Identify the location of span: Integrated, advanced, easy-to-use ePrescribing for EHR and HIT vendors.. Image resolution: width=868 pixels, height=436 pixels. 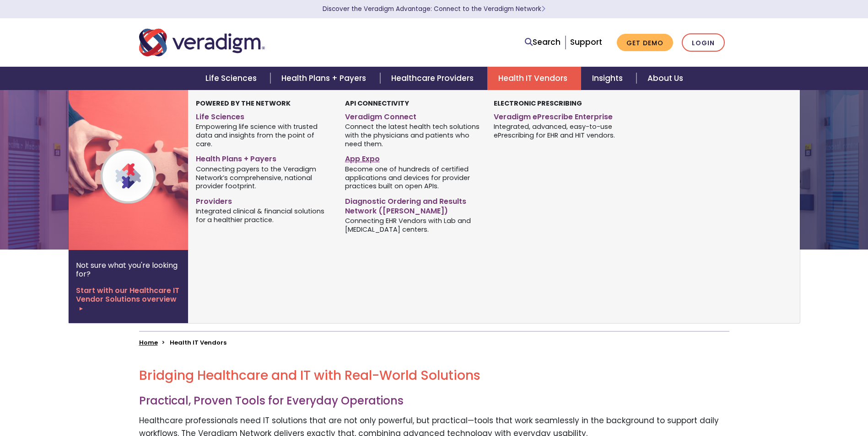
(561, 131).